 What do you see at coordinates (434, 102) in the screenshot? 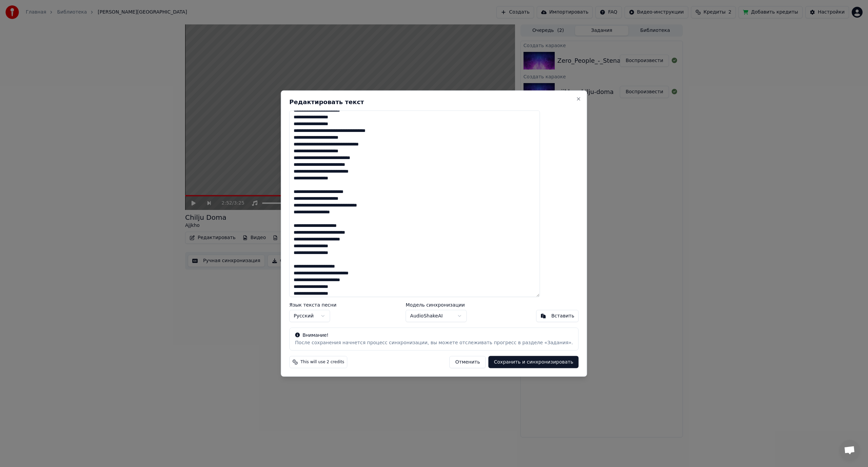
I see `h2: Редактировать текст` at bounding box center [434, 102].